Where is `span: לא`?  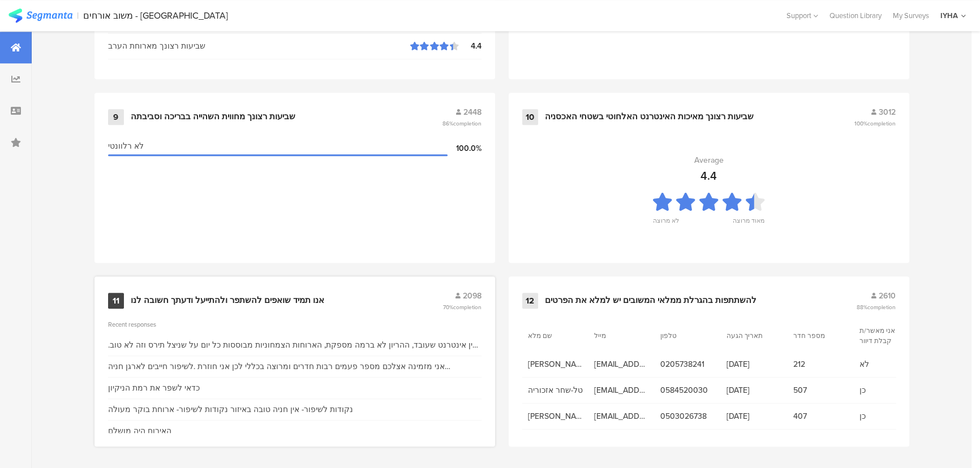
span: לא is located at coordinates (887, 364).